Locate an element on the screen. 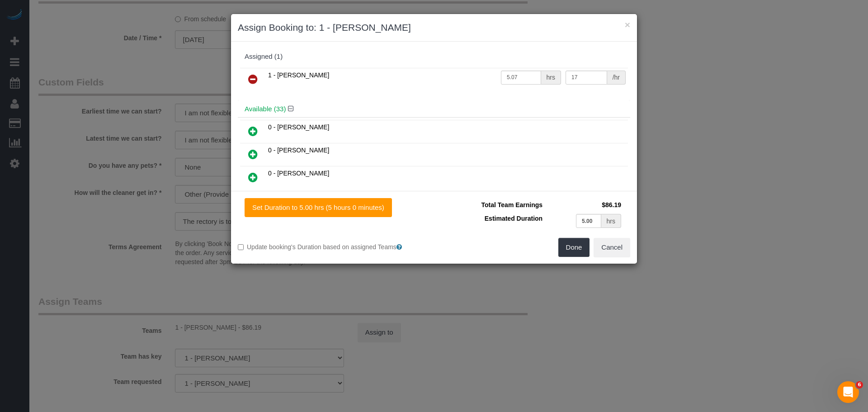  span: Estimated Duration is located at coordinates (513, 218).